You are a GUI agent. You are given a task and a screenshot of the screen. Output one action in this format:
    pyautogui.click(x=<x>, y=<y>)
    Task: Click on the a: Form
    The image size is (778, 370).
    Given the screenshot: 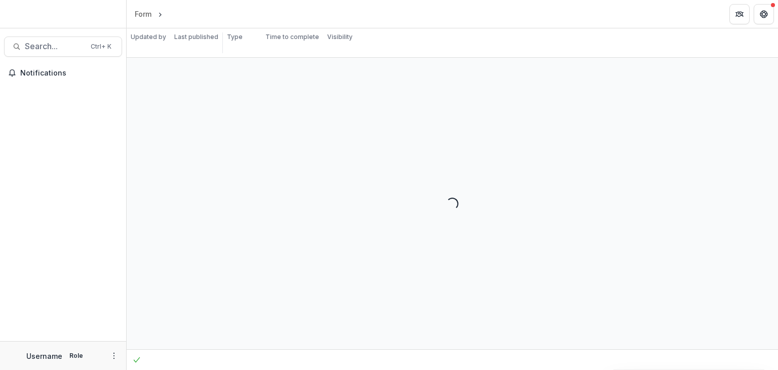 What is the action you would take?
    pyautogui.click(x=143, y=14)
    